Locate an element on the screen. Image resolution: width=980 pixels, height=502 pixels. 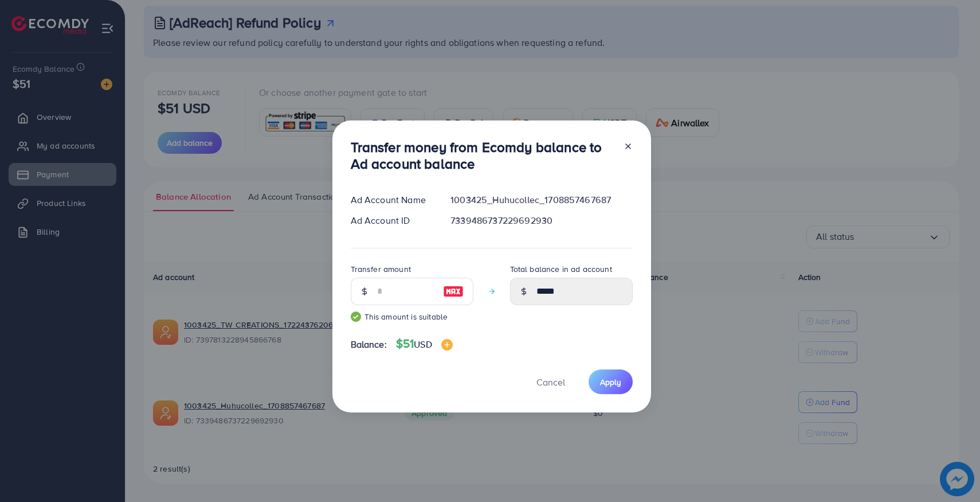
small: This amount is suitable is located at coordinates (413, 316).